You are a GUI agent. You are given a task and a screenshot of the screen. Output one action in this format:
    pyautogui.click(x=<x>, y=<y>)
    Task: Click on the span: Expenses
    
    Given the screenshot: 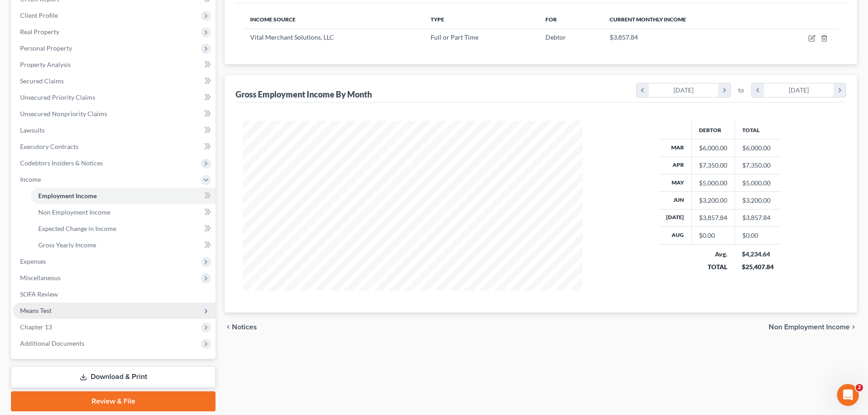 What is the action you would take?
    pyautogui.click(x=33, y=261)
    